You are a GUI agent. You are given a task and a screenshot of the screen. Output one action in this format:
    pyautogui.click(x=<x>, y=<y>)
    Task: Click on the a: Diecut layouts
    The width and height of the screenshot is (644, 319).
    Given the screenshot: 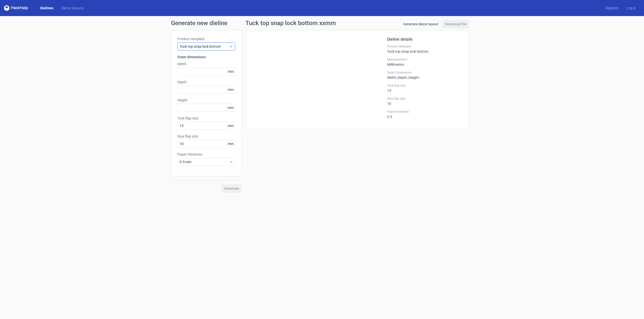 What is the action you would take?
    pyautogui.click(x=73, y=8)
    